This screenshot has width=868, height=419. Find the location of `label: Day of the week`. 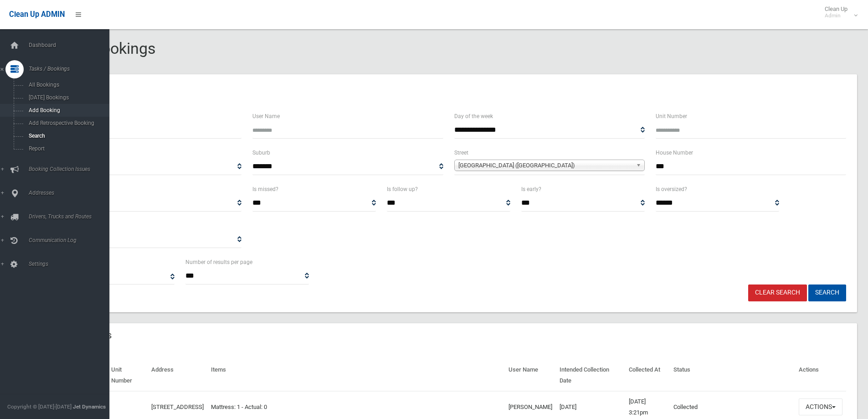

label: Day of the week is located at coordinates (474, 116).